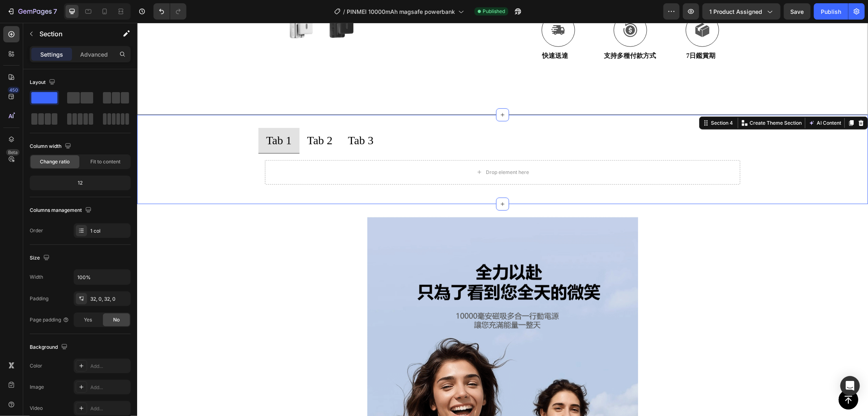 Image resolution: width=868 pixels, height=416 pixels. I want to click on p: Create Theme Section, so click(639, 100).